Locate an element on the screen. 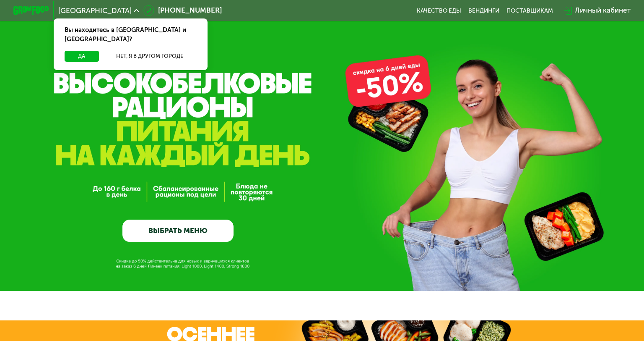 The image size is (644, 341). div: Личный кабинет is located at coordinates (603, 11).